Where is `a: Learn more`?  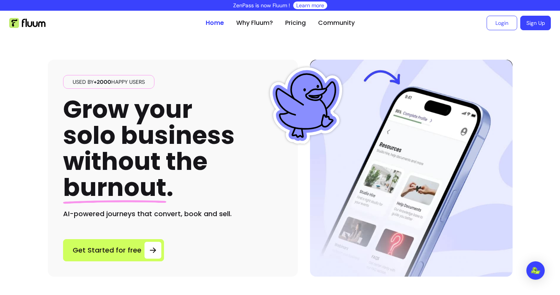
a: Learn more is located at coordinates (310, 5).